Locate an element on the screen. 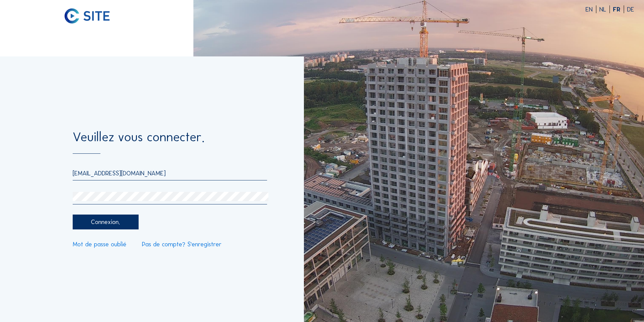 The height and width of the screenshot is (322, 644). div: FR is located at coordinates (618, 9).